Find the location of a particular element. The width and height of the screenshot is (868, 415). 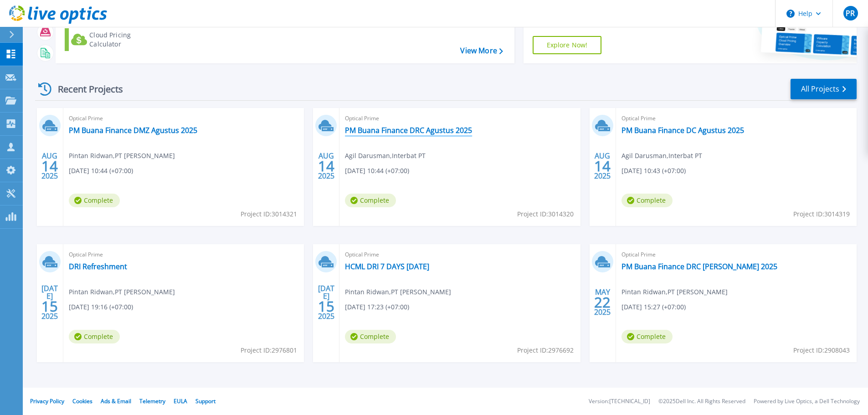

a: Telemetry is located at coordinates (153, 401).